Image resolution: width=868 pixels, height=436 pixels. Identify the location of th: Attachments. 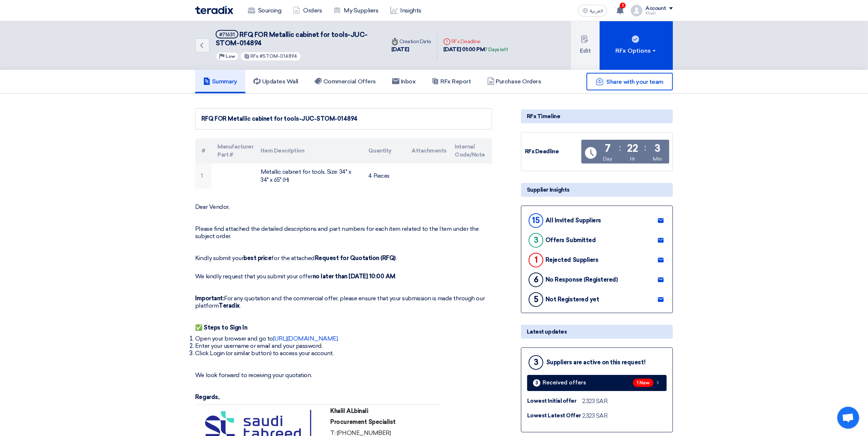
(427, 151).